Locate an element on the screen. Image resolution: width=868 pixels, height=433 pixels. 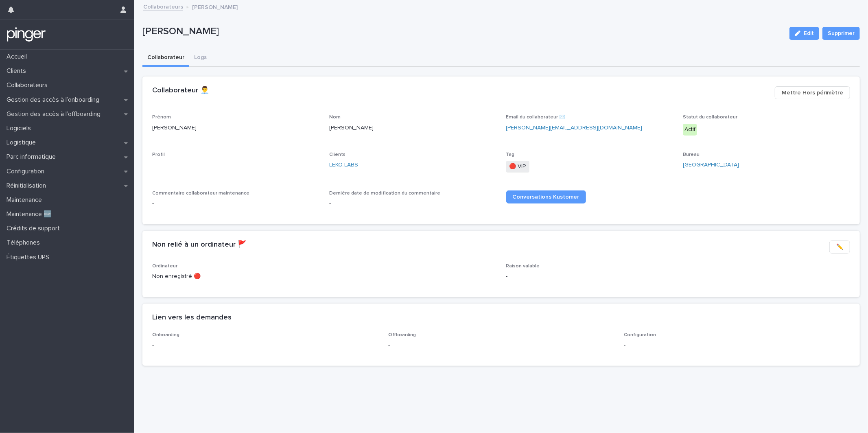
p: Configuration is located at coordinates (27, 171).